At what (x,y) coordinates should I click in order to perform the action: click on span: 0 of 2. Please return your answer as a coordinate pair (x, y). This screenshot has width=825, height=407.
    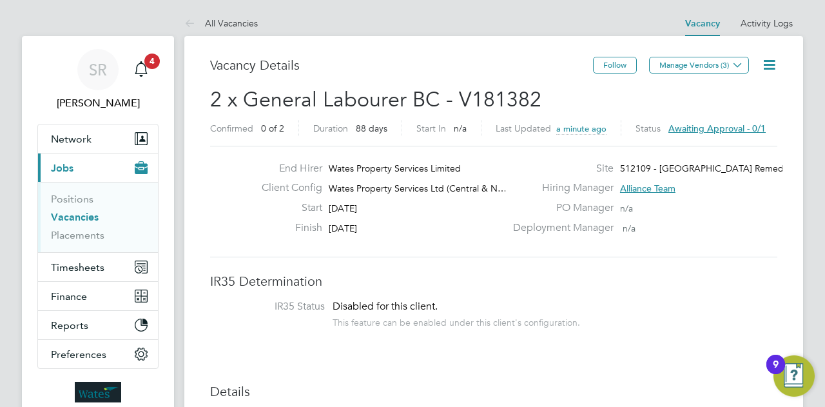
    Looking at the image, I should click on (273, 128).